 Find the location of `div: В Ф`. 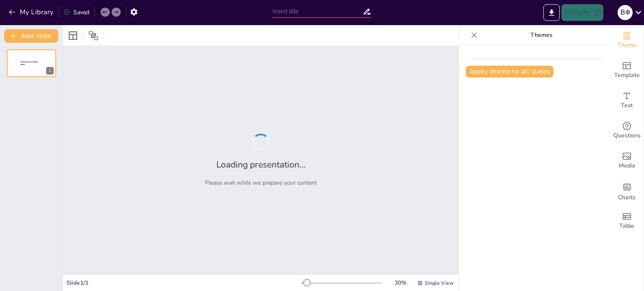

div: В Ф is located at coordinates (625, 13).